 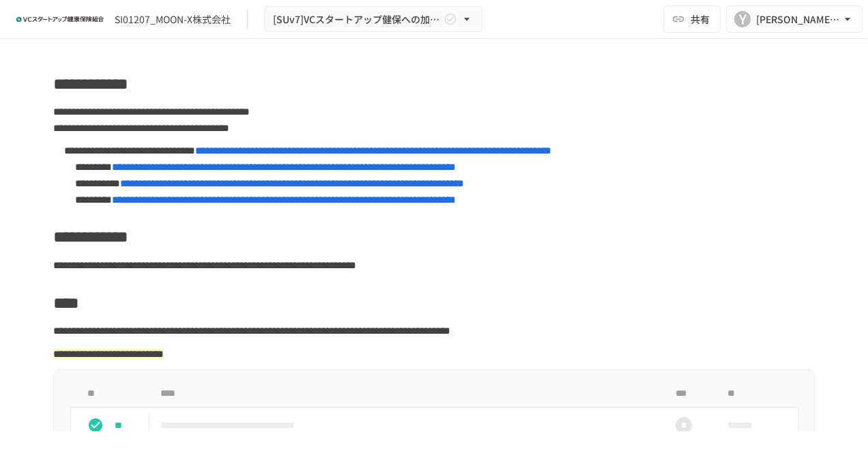 I want to click on button: status, so click(x=96, y=426).